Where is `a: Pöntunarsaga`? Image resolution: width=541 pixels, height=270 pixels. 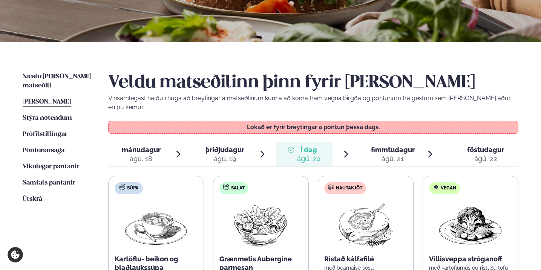 a: Pöntunarsaga is located at coordinates (43, 151).